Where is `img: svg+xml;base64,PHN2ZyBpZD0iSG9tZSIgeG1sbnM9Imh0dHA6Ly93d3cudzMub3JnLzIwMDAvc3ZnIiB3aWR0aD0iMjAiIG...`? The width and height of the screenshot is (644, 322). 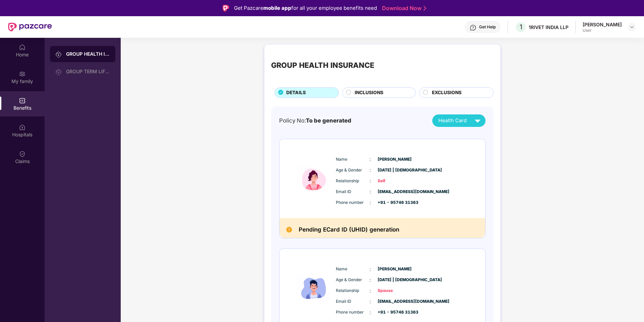 img: svg+xml;base64,PHN2ZyBpZD0iSG9tZSIgeG1sbnM9Imh0dHA6Ly93d3cudzMub3JnLzIwMDAvc3ZnIiB3aWR0aD0iMjAiIG... is located at coordinates (22, 47).